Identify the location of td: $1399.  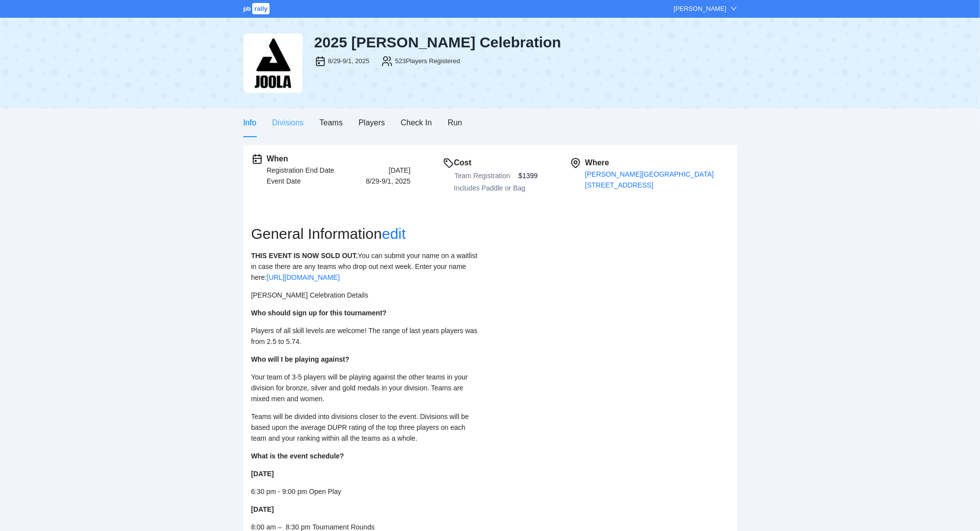
(527, 176).